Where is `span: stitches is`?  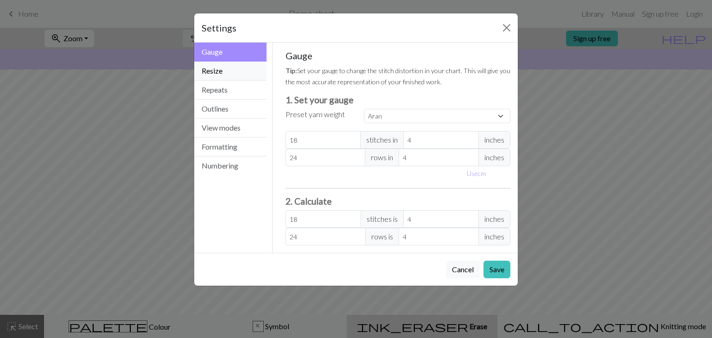
span: stitches is is located at coordinates (382, 219).